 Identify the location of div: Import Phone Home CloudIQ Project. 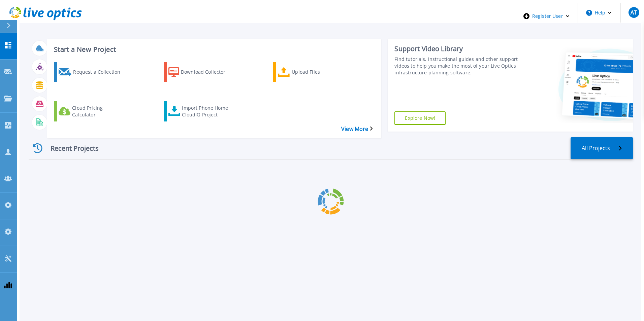
(209, 111).